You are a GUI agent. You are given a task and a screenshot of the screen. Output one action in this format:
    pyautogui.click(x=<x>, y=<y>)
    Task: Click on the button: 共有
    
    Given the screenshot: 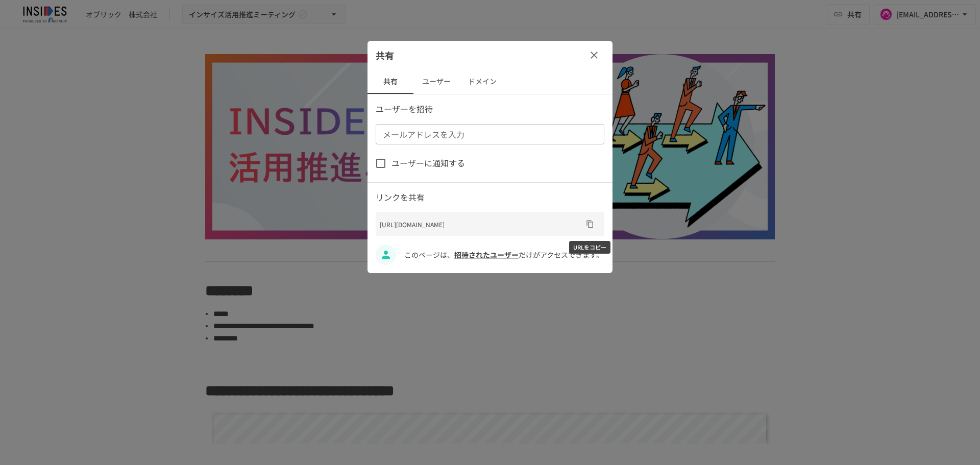 What is the action you would take?
    pyautogui.click(x=390, y=81)
    